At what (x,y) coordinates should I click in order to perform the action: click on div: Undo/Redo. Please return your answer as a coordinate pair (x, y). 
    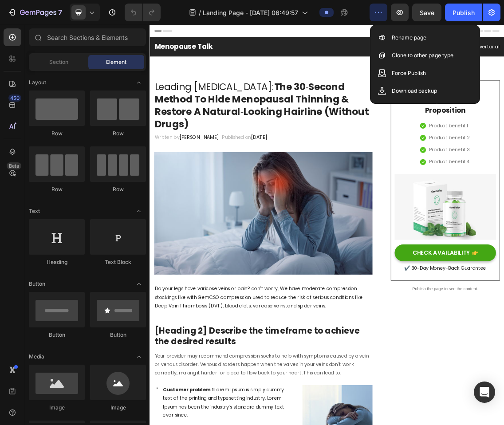
    Looking at the image, I should click on (142, 12).